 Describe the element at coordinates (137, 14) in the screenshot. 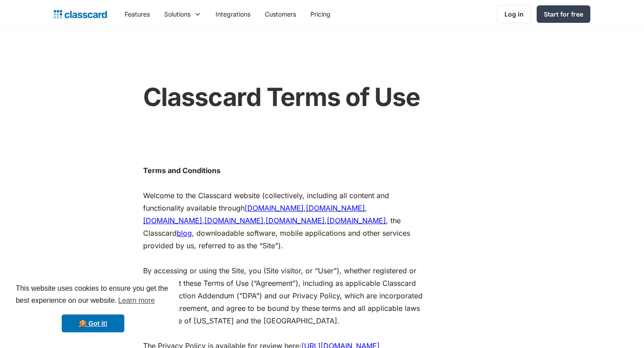

I see `a: Features` at that location.